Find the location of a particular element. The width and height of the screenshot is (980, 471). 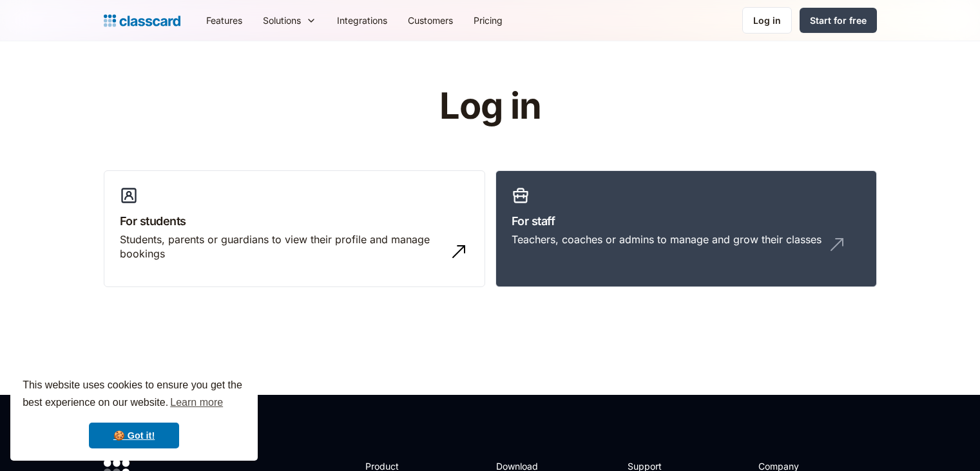

a: For studentsStudents, parents or guardians to view their profile and manage bookings is located at coordinates (295, 229).